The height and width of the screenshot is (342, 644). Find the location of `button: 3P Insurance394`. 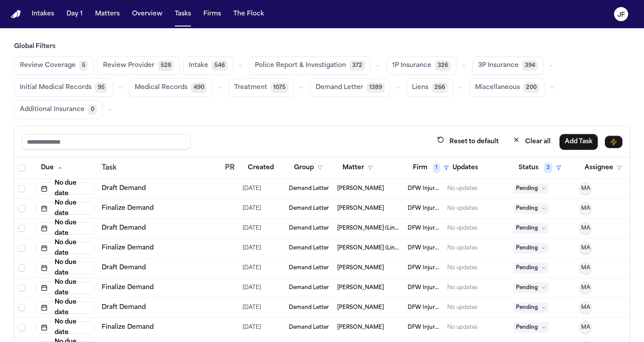

button: 3P Insurance394 is located at coordinates (508, 66).